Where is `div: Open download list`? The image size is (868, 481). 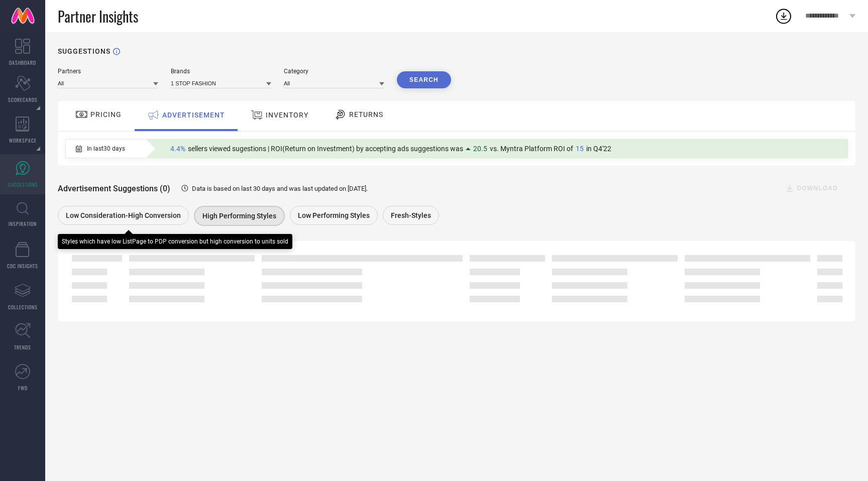
div: Open download list is located at coordinates (784, 16).